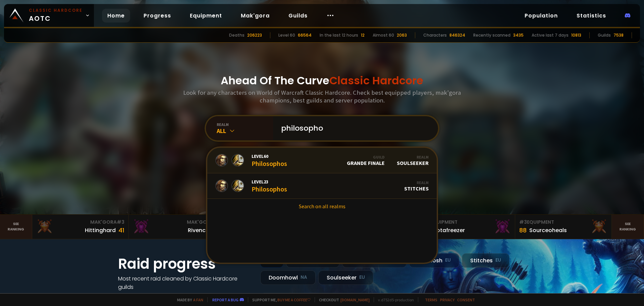 Image resolution: width=644 pixels, height=306 pixels. What do you see at coordinates (298, 15) in the screenshot?
I see `a: Guilds` at bounding box center [298, 15].